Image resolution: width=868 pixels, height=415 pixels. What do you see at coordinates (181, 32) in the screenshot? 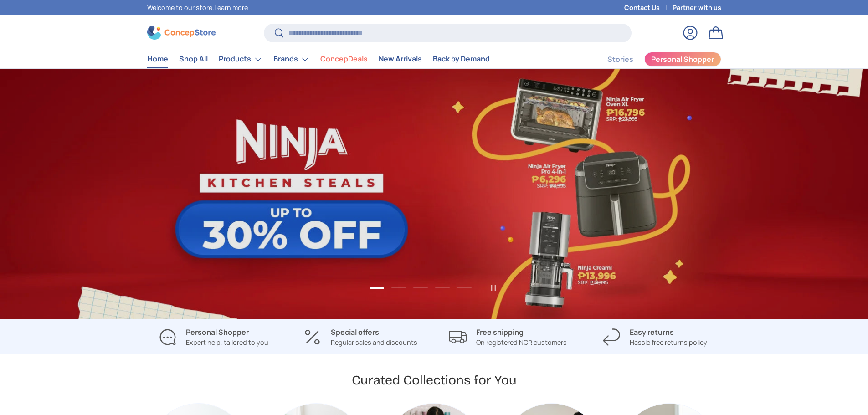
I see `a: ConcepStore` at bounding box center [181, 32].